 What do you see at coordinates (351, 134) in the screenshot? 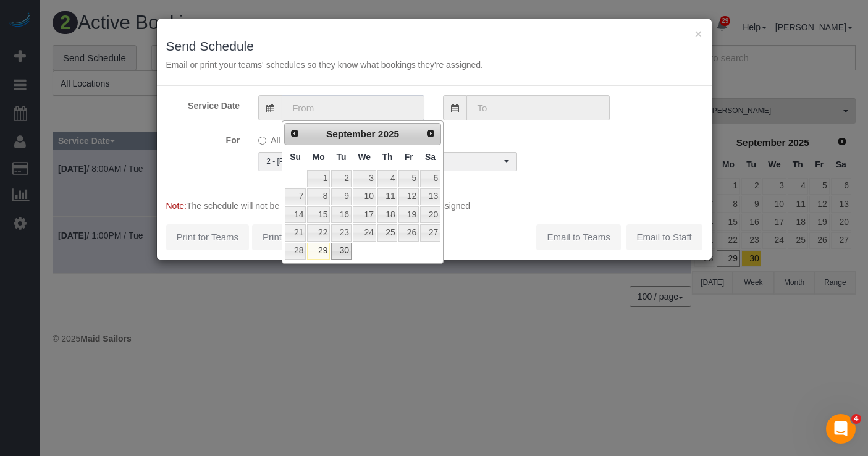
I see `span: September` at bounding box center [351, 134].